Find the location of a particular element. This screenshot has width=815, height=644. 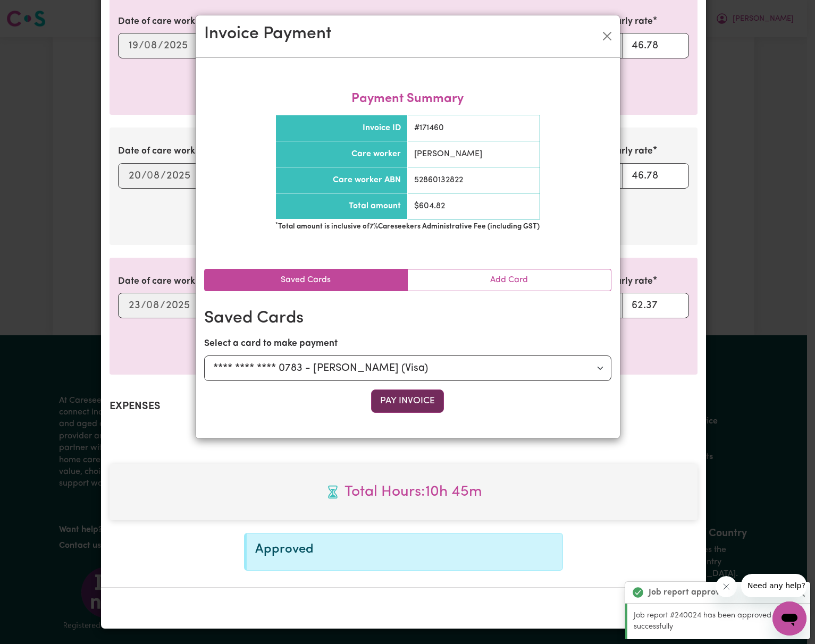

strong: Job report approved is located at coordinates (689, 592).